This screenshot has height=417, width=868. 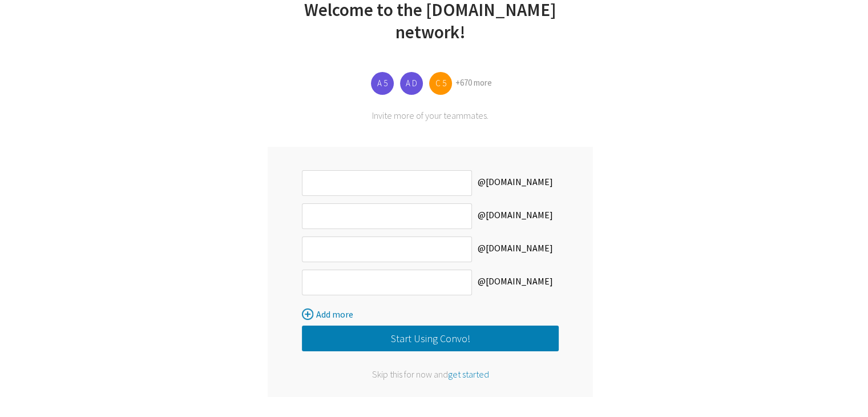 What do you see at coordinates (430, 338) in the screenshot?
I see `button: Start Using Convo!` at bounding box center [430, 338].